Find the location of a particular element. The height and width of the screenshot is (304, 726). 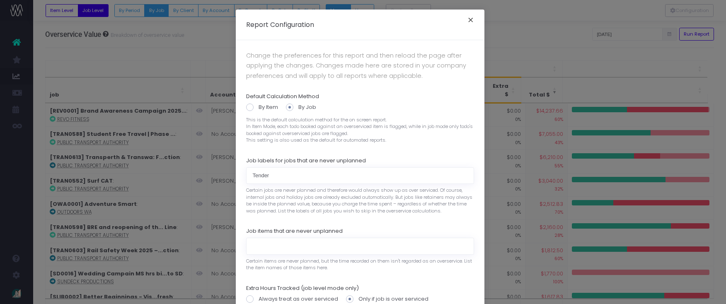

span: This is the default calculation method for the on screen report. In Item Mode, each todo booked a... is located at coordinates (360, 128).